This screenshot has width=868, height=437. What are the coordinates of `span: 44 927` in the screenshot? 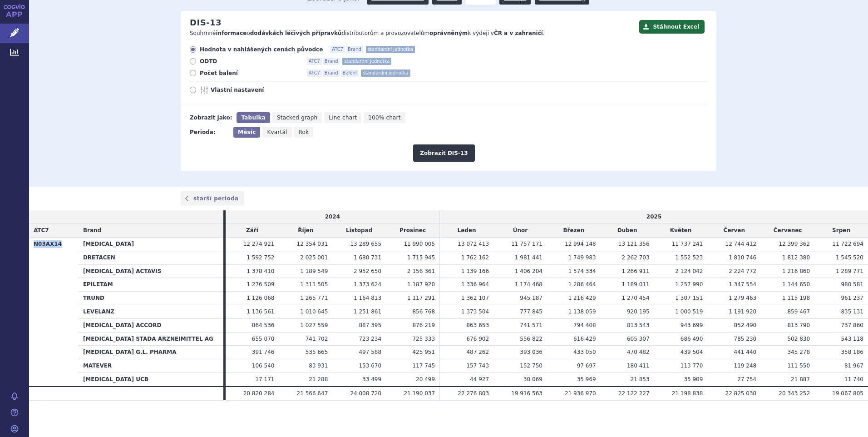 It's located at (479, 379).